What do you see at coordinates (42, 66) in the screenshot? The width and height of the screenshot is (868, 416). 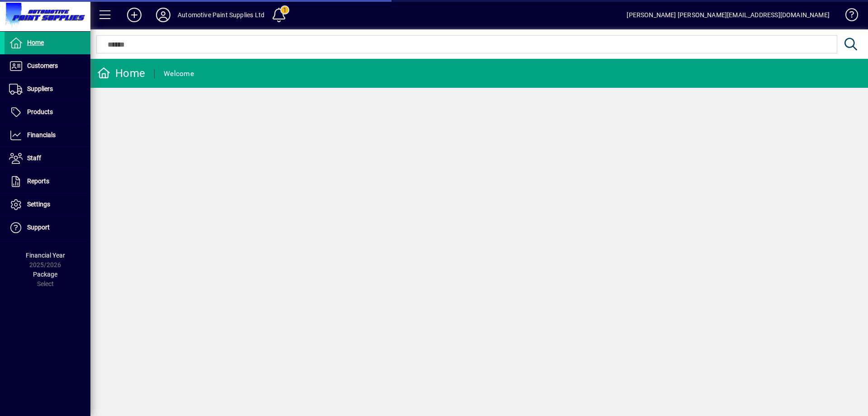 I see `span: Customers` at bounding box center [42, 66].